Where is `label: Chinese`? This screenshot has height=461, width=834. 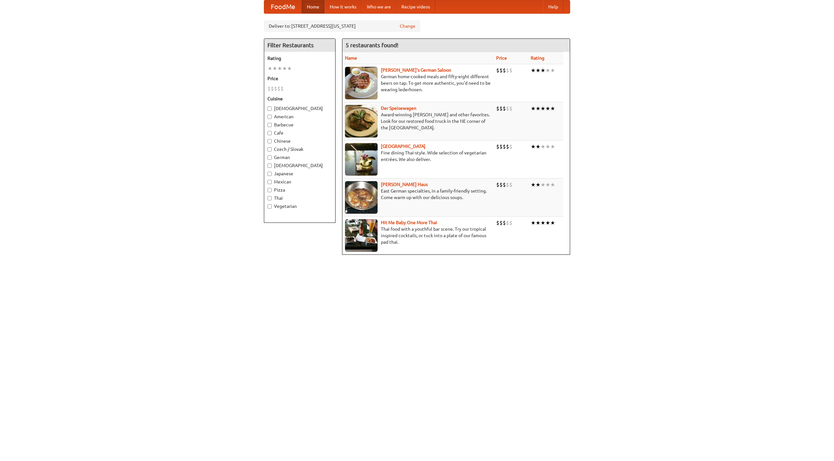
label: Chinese is located at coordinates (300, 141).